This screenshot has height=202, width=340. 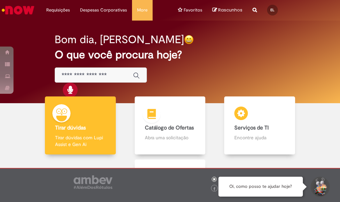 I want to click on p: Encontre ajuda, so click(x=259, y=138).